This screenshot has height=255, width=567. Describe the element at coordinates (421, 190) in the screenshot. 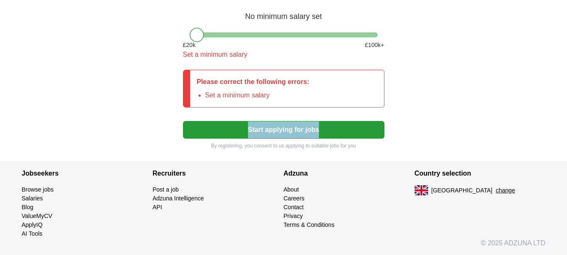

I see `img: UK flag` at that location.